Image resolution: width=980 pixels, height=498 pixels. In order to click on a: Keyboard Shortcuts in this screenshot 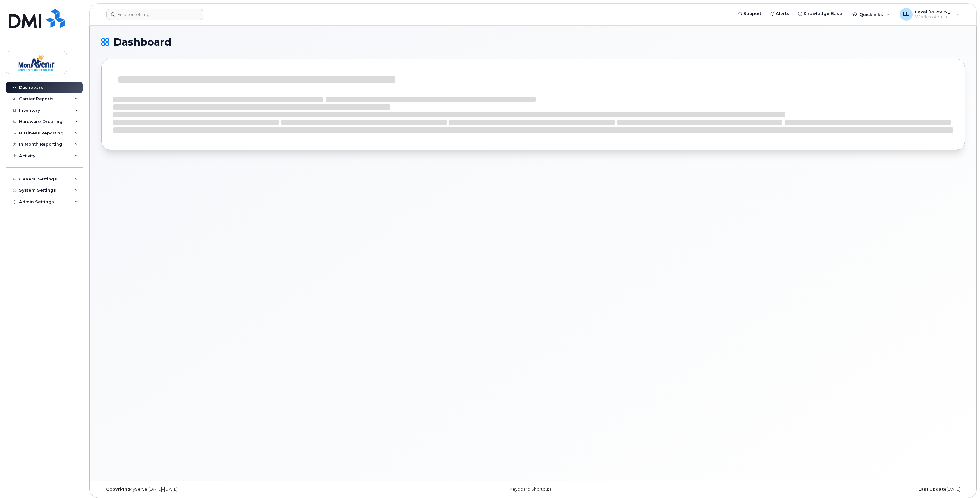, I will do `click(531, 489)`.